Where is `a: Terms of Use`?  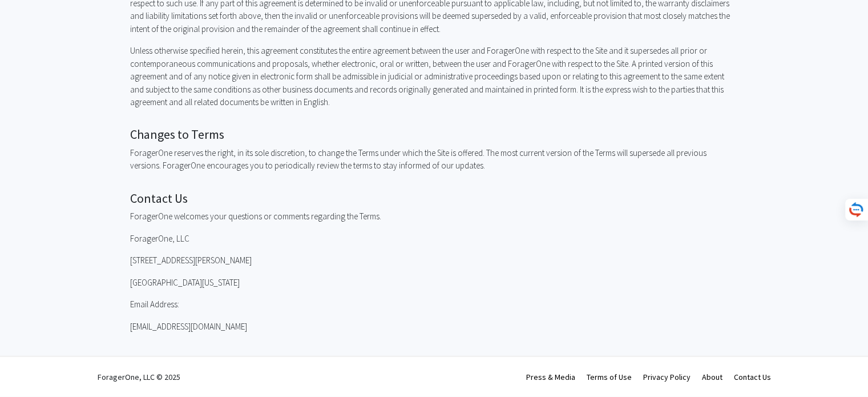
a: Terms of Use is located at coordinates (609, 377).